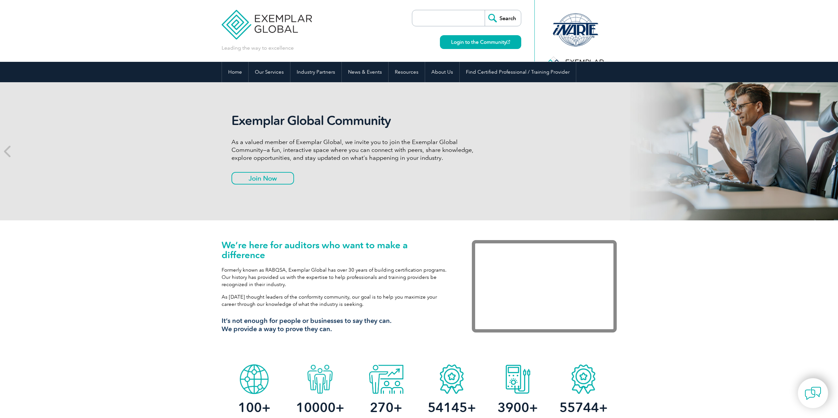 The image size is (838, 418). What do you see at coordinates (316, 72) in the screenshot?
I see `a: Industry Partners` at bounding box center [316, 72].